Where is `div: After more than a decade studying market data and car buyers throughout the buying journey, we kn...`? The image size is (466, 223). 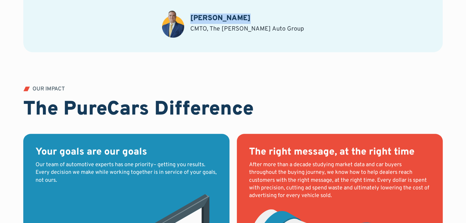
div: After more than a decade studying market data and car buyers throughout the buying journey, we kn... is located at coordinates (340, 181).